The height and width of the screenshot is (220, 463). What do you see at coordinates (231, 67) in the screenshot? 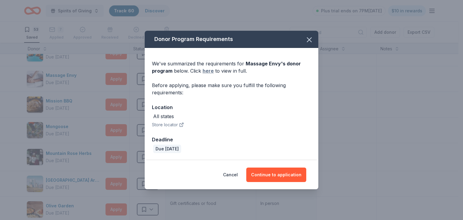
I see `div: We've summarized the requirements for below. Click to view in full.` at bounding box center [231, 67].